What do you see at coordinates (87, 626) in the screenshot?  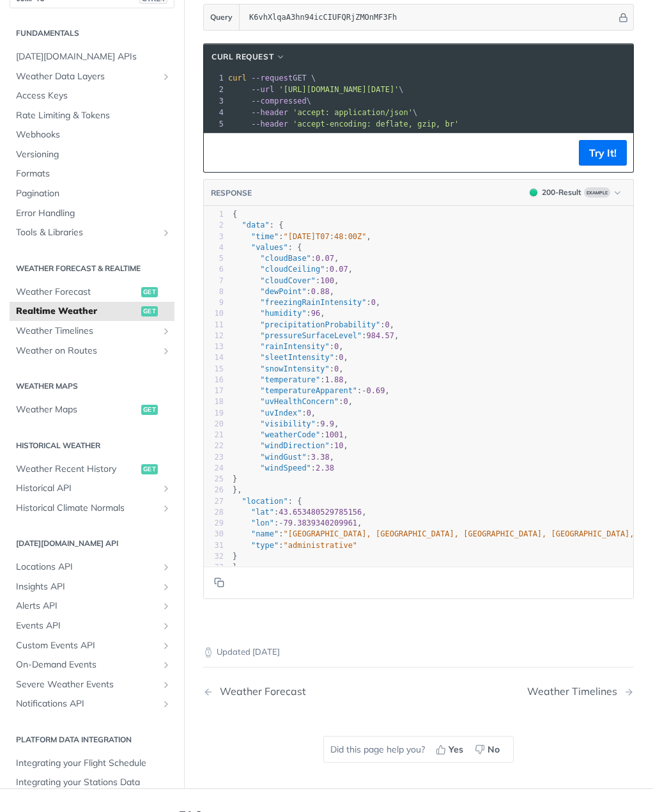 I see `span: Events API` at bounding box center [87, 626].